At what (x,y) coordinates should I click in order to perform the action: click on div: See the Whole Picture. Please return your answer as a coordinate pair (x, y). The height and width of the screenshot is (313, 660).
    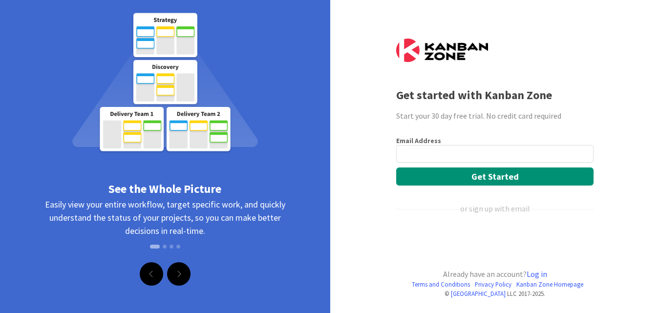
    Looking at the image, I should click on (165, 189).